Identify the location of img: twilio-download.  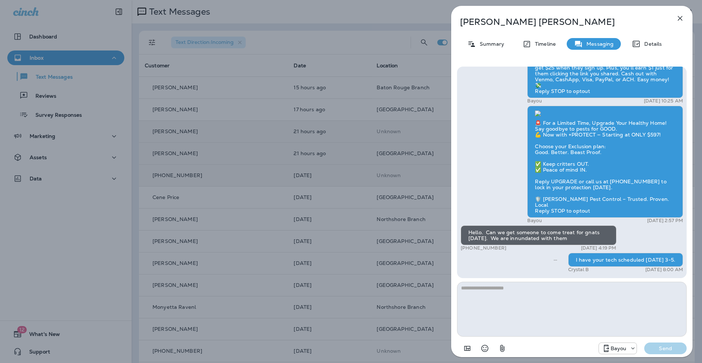
(538, 113).